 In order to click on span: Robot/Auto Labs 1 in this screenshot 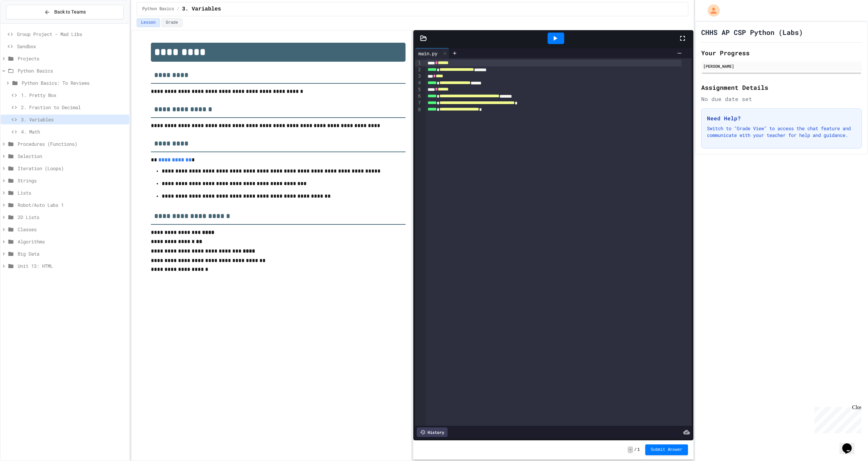, I will do `click(72, 205)`.